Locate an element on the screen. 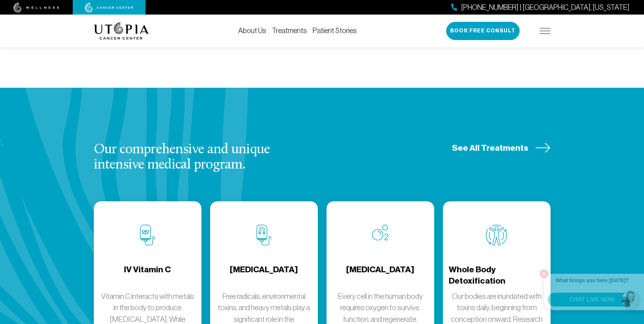 The height and width of the screenshot is (324, 644). img: Whole Body Detoxification is located at coordinates (497, 235).